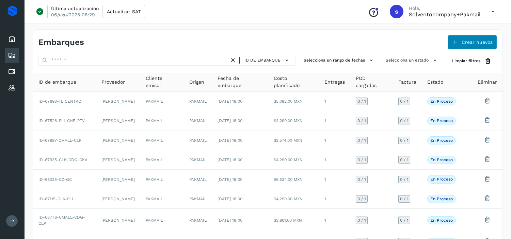 Image resolution: width=511 pixels, height=239 pixels. What do you see at coordinates (466, 61) in the screenshot?
I see `span: Limpiar filtros` at bounding box center [466, 61].